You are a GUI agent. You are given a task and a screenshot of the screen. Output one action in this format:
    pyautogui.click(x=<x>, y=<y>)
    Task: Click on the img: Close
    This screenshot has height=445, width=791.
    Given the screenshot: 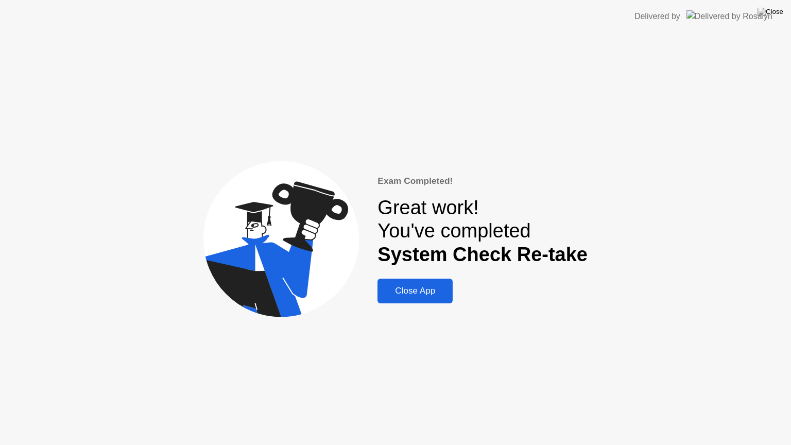 What is the action you would take?
    pyautogui.click(x=771, y=12)
    